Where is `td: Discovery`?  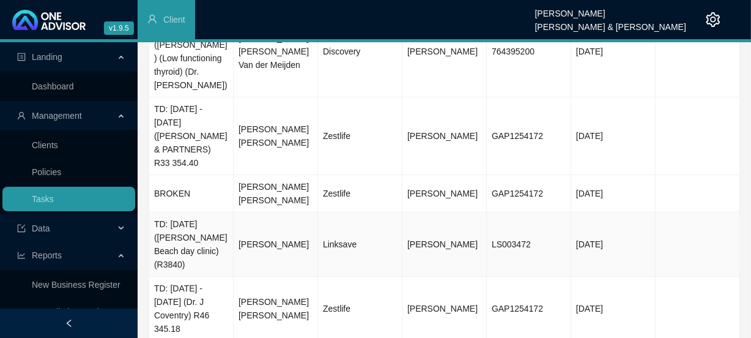
td: Discovery is located at coordinates (360, 51).